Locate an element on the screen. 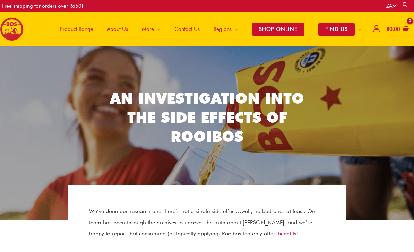  a: SHOP ONLINE is located at coordinates (278, 29).